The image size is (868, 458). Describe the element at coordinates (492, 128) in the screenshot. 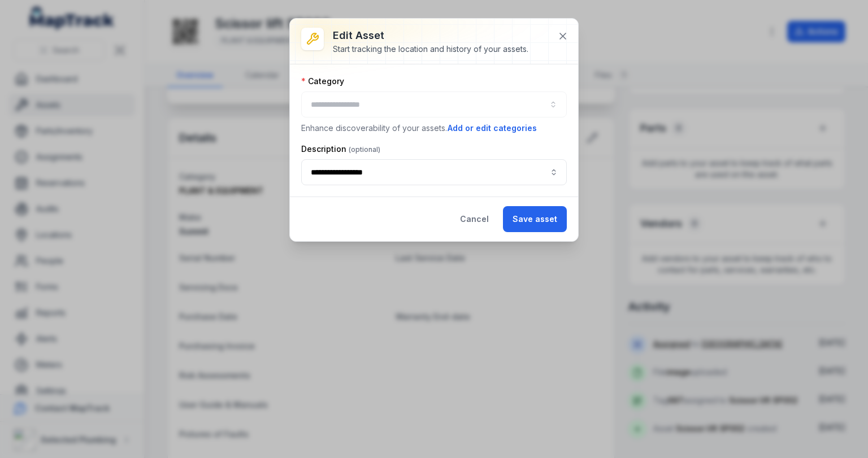

I see `button: Add or edit categories` at that location.